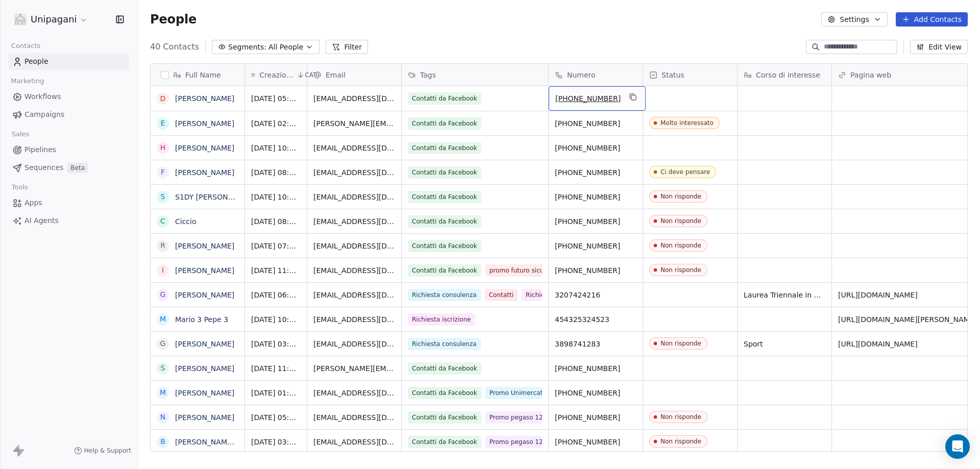  Describe the element at coordinates (957, 447) in the screenshot. I see `div: Open Intercom Messenger` at that location.